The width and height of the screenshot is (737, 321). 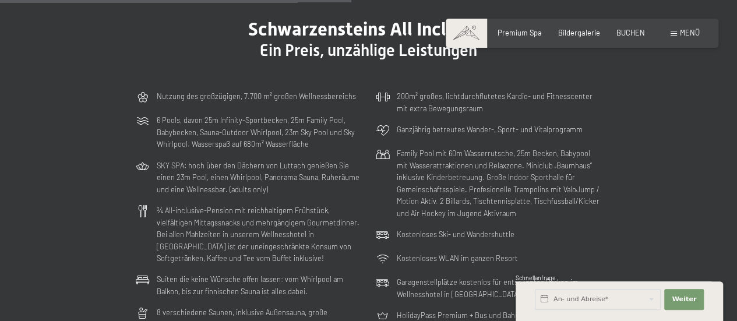 What do you see at coordinates (456, 234) in the screenshot?
I see `p: Kostenloses Ski- und Wandershuttle` at bounding box center [456, 234].